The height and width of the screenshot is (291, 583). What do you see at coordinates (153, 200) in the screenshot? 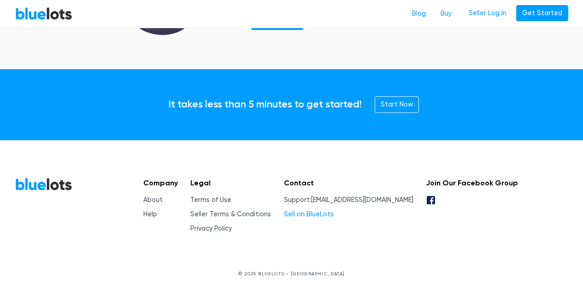
I see `a: About` at bounding box center [153, 200].